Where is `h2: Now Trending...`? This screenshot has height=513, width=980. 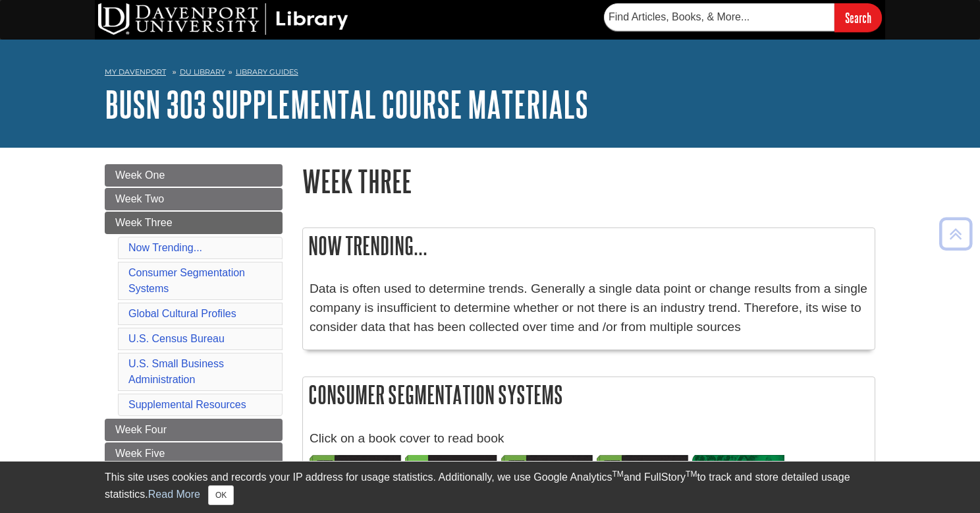
h2: Now Trending... is located at coordinates (589, 245).